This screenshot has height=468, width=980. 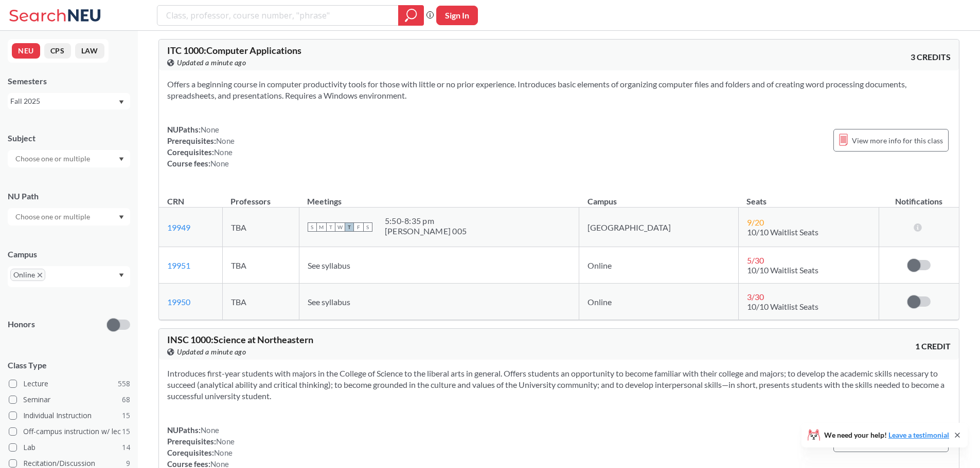 I want to click on span: OnlineX to remove pill, so click(x=28, y=275).